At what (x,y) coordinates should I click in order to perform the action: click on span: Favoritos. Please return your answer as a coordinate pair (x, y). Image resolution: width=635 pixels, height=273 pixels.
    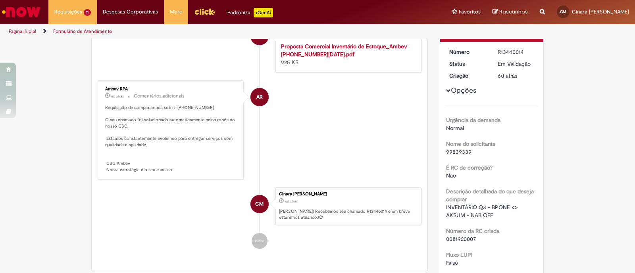
    Looking at the image, I should click on (469, 12).